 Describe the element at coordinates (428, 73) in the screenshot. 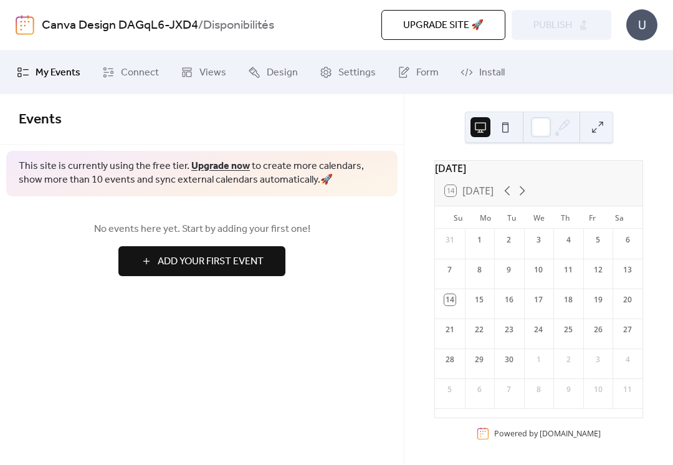

I see `span: Form` at that location.